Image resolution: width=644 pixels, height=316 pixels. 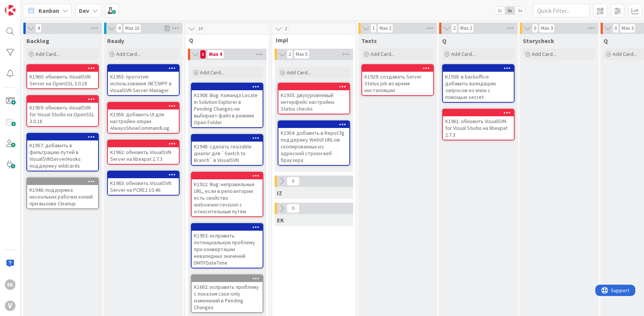 What do you see at coordinates (10, 10) in the screenshot?
I see `img: Visit kanbanzone.com` at bounding box center [10, 10].